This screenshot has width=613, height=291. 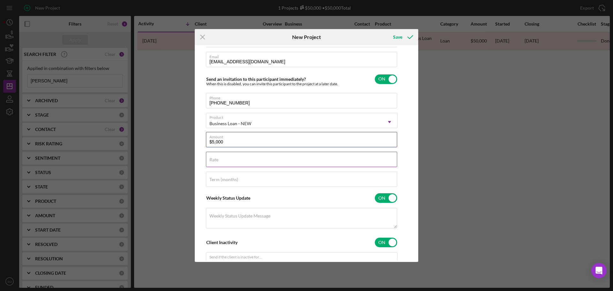 What do you see at coordinates (402, 37) in the screenshot?
I see `button: Save` at bounding box center [402, 37].